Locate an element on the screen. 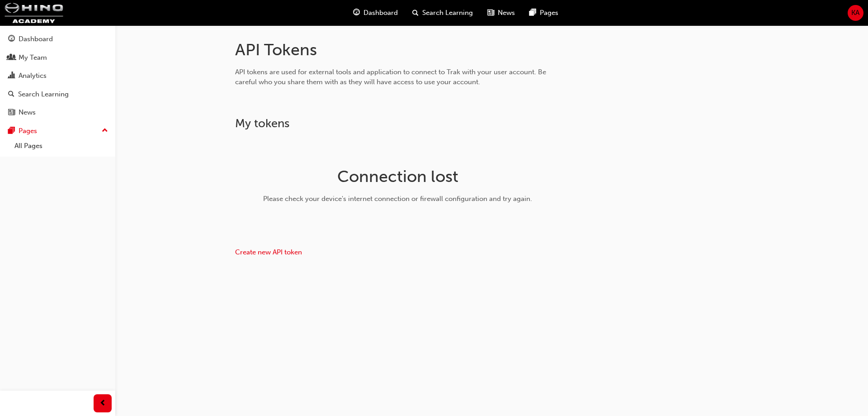 The image size is (868, 416). div: My Team is located at coordinates (33, 57).